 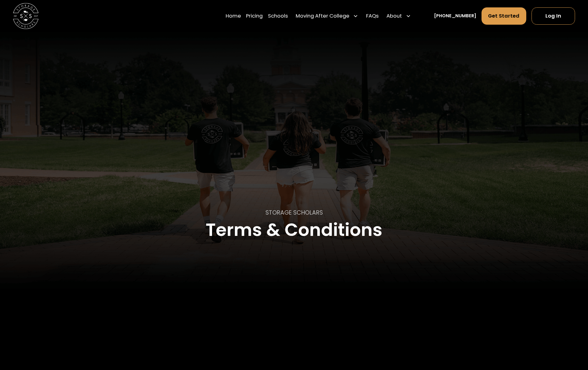 What do you see at coordinates (504, 16) in the screenshot?
I see `a: Get Started` at bounding box center [504, 16].